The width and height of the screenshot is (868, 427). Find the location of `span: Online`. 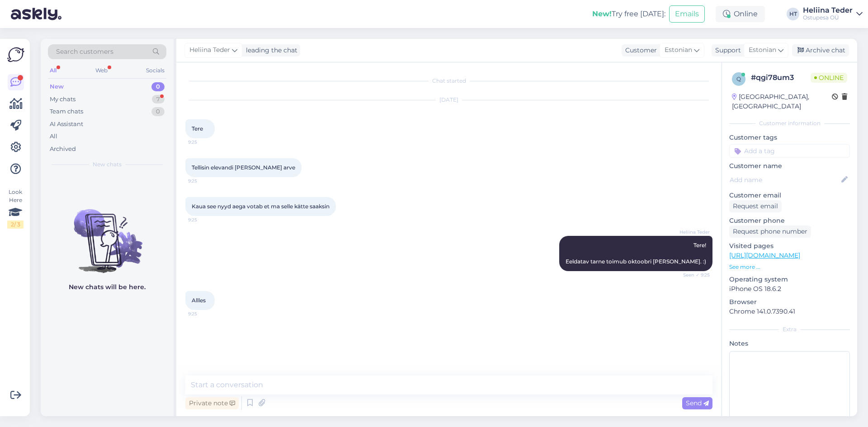

span: Online is located at coordinates (829, 78).